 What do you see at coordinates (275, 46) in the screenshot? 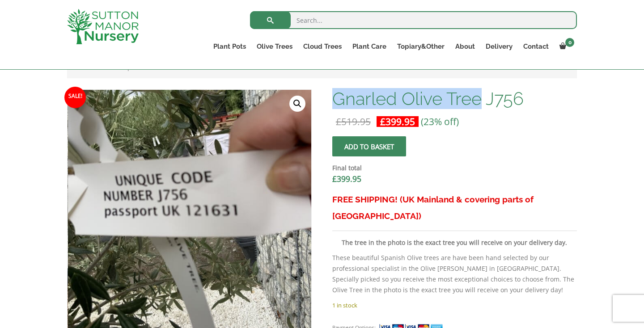
I see `a: Olive Trees` at bounding box center [275, 46].